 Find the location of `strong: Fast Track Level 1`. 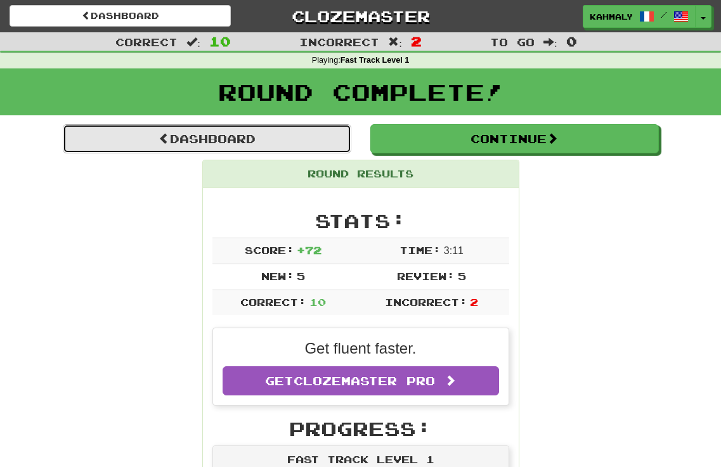

strong: Fast Track Level 1 is located at coordinates (375, 60).